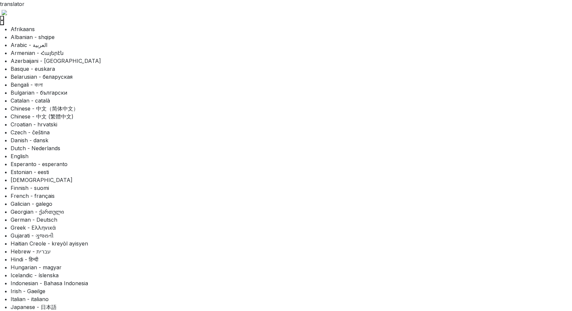 This screenshot has width=572, height=311. What do you see at coordinates (4, 13) in the screenshot?
I see `img: right-arrow.png` at bounding box center [4, 13].